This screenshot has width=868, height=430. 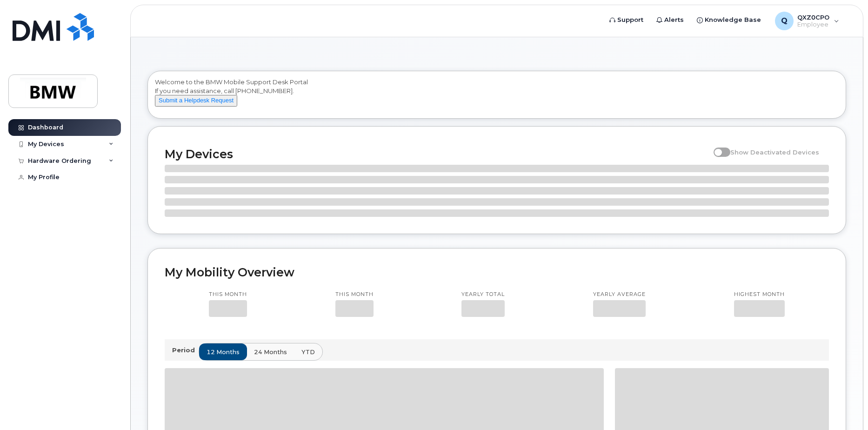 I want to click on h2: My Mobility Overview, so click(x=496, y=272).